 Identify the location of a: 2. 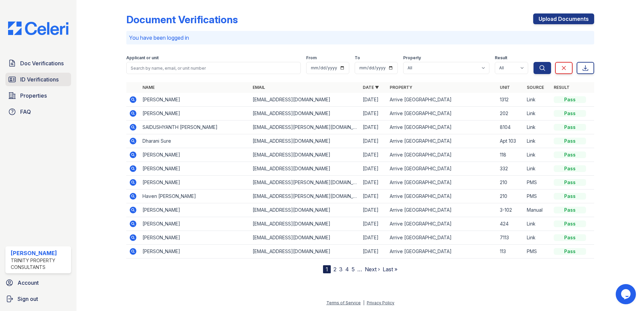
(335, 269).